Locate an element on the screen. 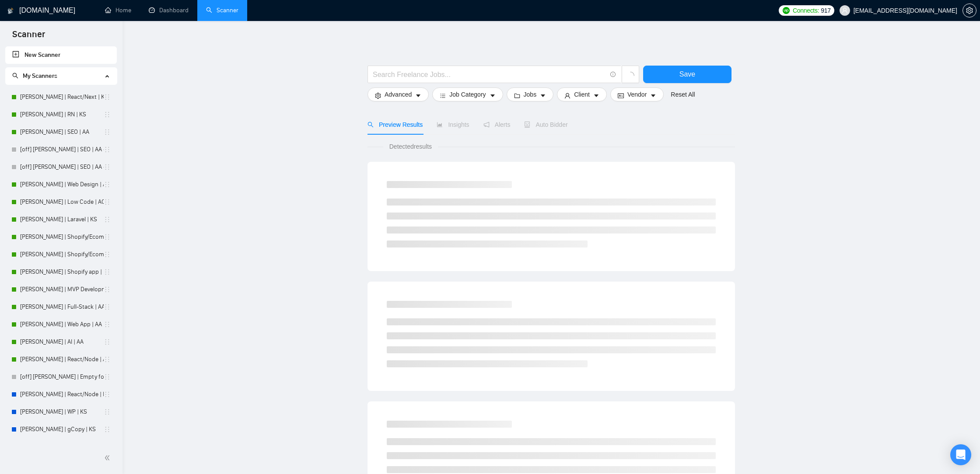 This screenshot has width=980, height=474. li: Anna | Web Design | AO is located at coordinates (61, 184).